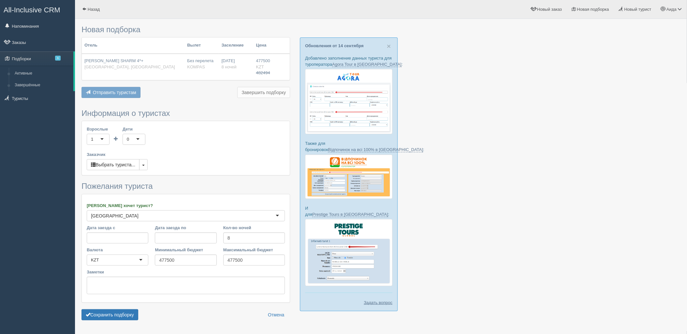  I want to click on th: Цена, so click(263, 46).